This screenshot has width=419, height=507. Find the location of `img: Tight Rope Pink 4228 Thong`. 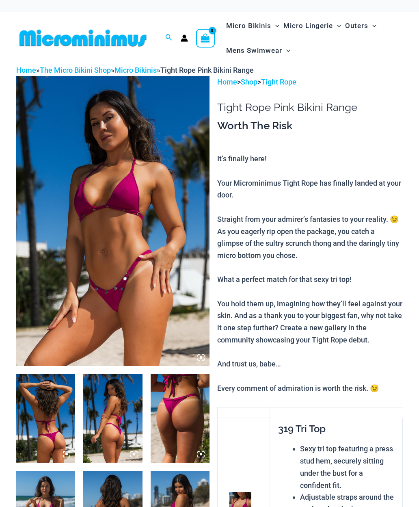

img: Tight Rope Pink 4228 Thong is located at coordinates (180, 418).